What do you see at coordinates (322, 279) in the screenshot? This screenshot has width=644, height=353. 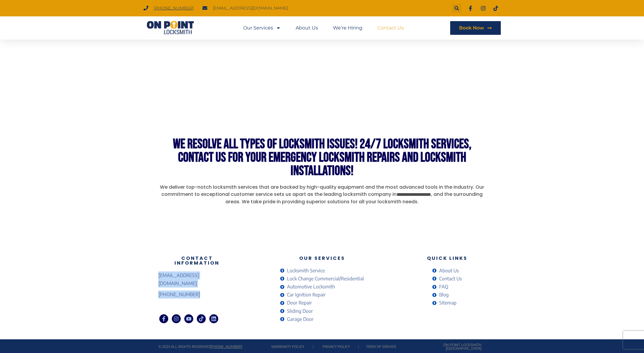 I see `a: Lock Change Commercial/Residential` at bounding box center [322, 279].